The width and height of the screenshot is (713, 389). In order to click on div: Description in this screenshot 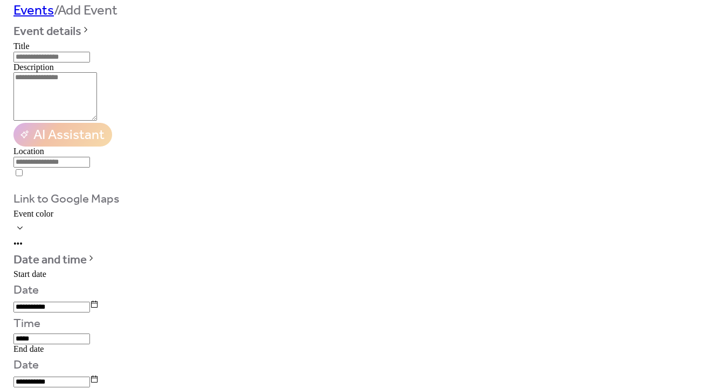, I will do `click(356, 67)`.